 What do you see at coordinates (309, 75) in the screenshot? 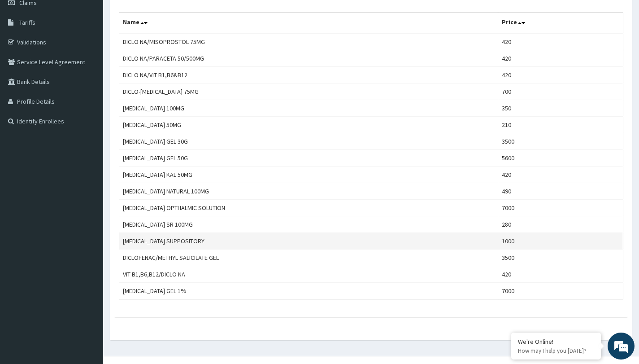
I see `td: DICLO NA/VIT B1,B6&B12` at bounding box center [309, 75].